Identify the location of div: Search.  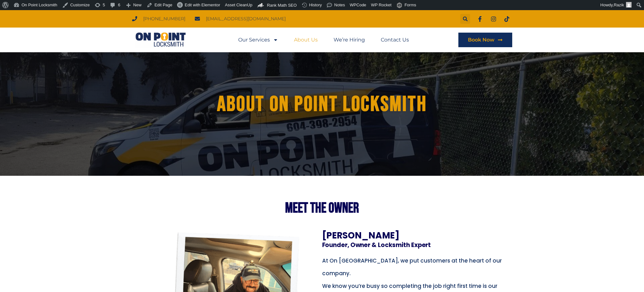
(465, 19).